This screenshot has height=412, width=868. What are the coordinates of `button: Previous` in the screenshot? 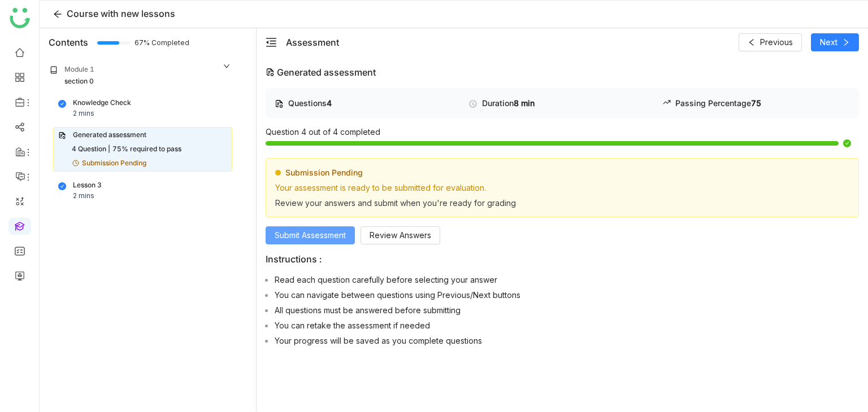 It's located at (770, 42).